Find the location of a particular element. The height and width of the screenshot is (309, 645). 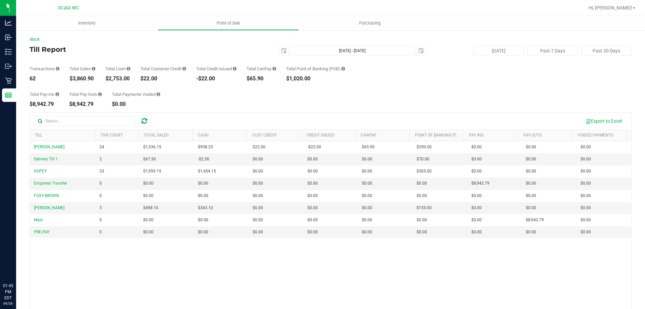

inline-svg: Retail is located at coordinates (8, 81).